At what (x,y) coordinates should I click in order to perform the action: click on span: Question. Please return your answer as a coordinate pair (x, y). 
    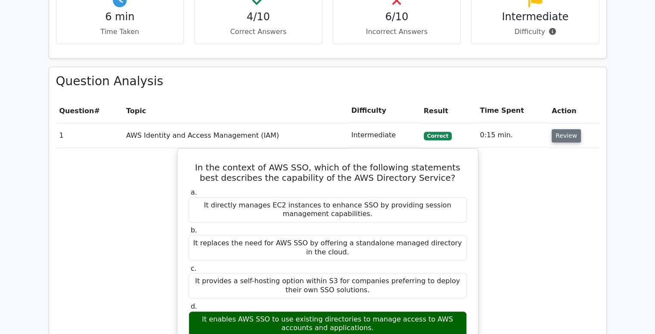
    Looking at the image, I should click on (77, 111).